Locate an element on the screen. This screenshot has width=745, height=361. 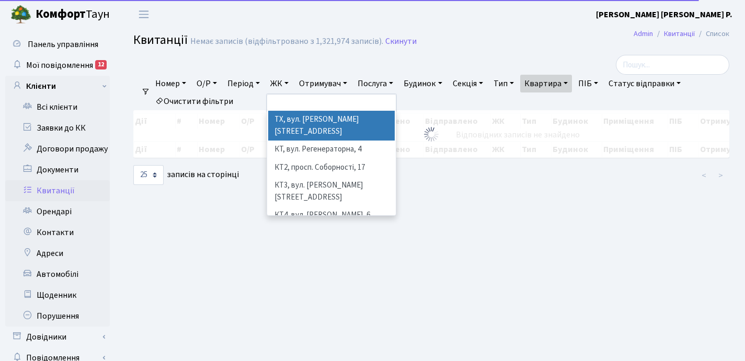
button: Переключити навігацію is located at coordinates (144, 14).